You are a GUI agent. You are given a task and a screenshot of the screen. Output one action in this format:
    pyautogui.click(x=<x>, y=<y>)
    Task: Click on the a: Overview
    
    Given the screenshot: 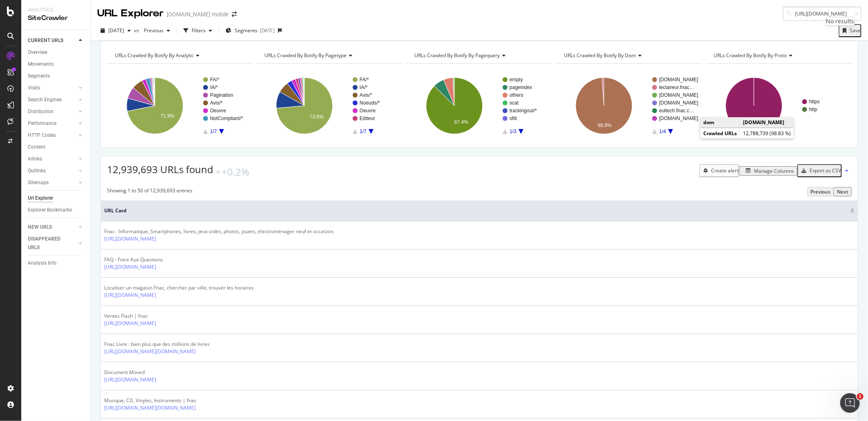 What is the action you would take?
    pyautogui.click(x=56, y=52)
    